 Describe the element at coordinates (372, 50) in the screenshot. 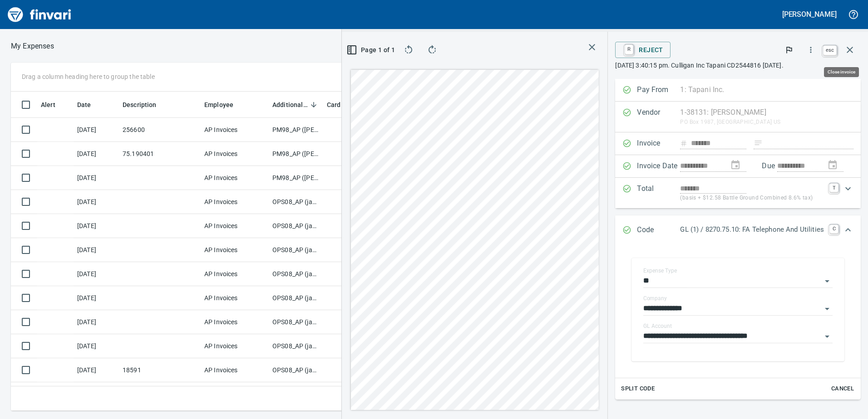

I see `button: Page 1 of 1` at that location.